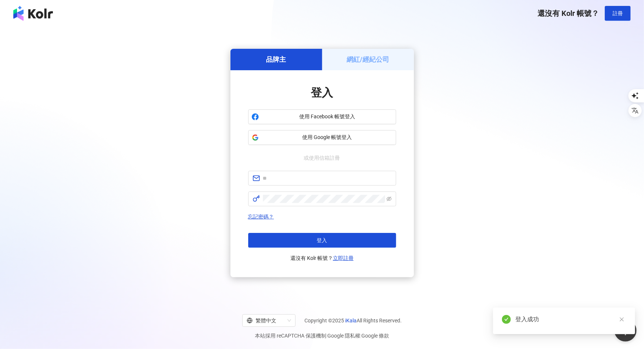 The height and width of the screenshot is (349, 644). Describe the element at coordinates (276, 59) in the screenshot. I see `h5: 品牌主` at that location.